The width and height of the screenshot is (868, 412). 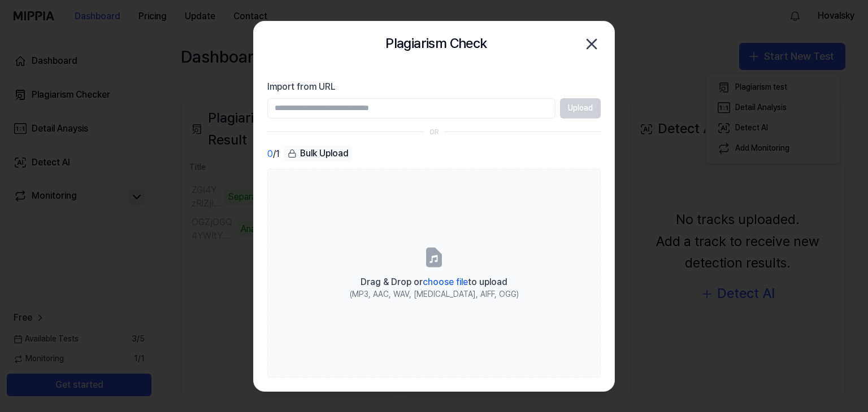 I want to click on button: Bulk Upload, so click(x=318, y=153).